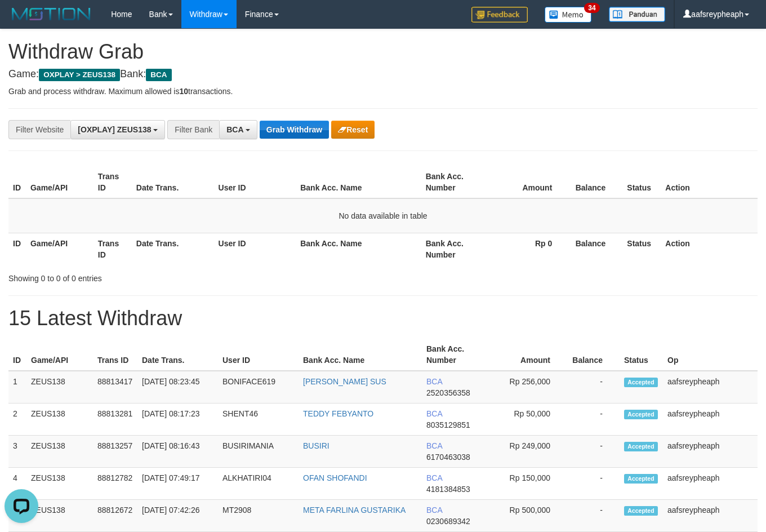 The width and height of the screenshot is (766, 532). Describe the element at coordinates (383, 52) in the screenshot. I see `h1: Withdraw Grab` at that location.